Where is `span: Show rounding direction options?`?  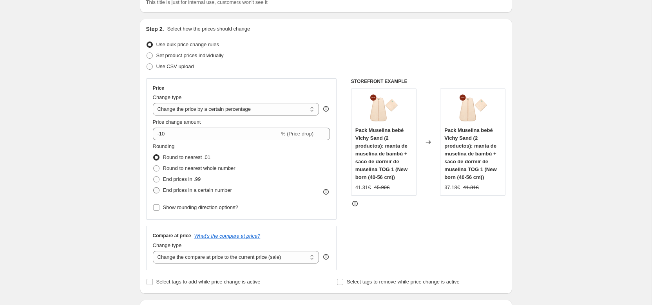 span: Show rounding direction options? is located at coordinates (201, 207).